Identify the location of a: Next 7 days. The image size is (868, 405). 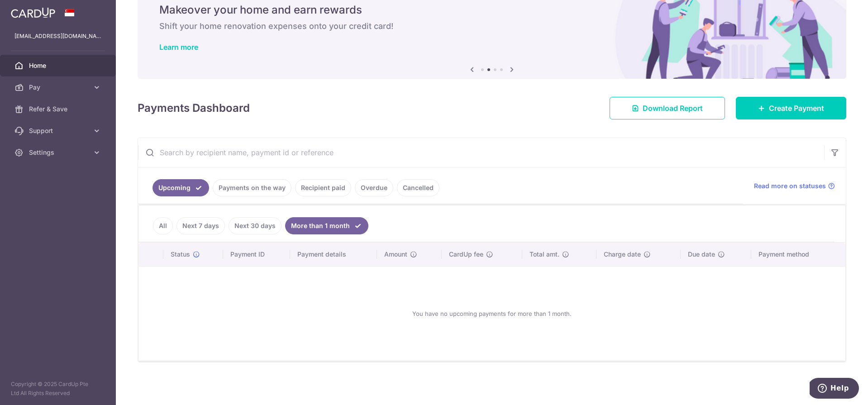
(201, 226).